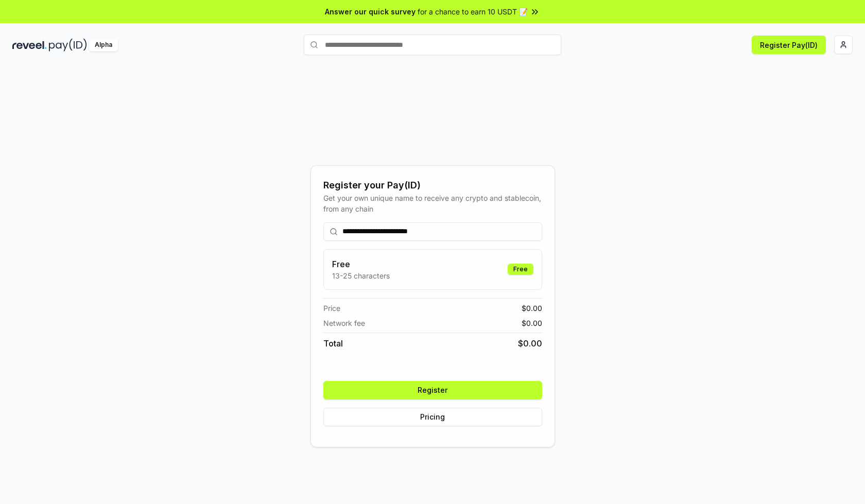 This screenshot has width=865, height=504. I want to click on span: Price, so click(332, 308).